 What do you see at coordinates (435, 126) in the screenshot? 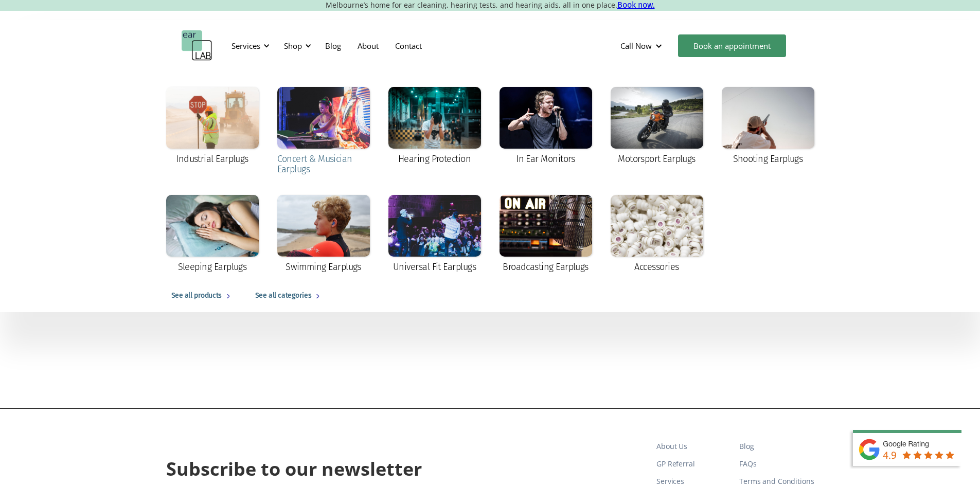
I see `a: Hearing Protection` at bounding box center [435, 126].